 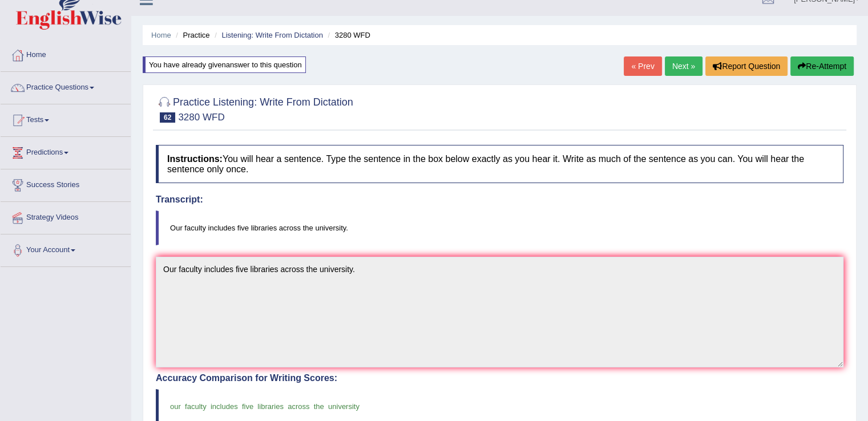 I want to click on h4: You will hear a sentence. Type the sentence in the box below exactly as you hear it. Write as muc..., so click(x=500, y=164).